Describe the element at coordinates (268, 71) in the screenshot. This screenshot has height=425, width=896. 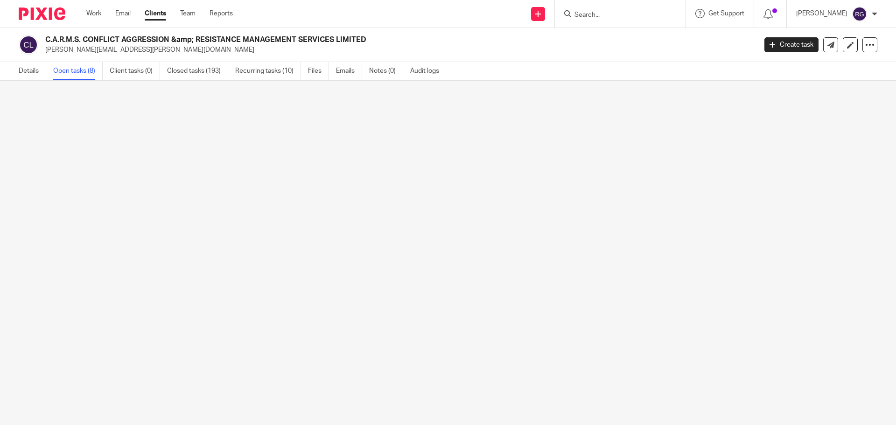
I see `a: Recurring tasks (10)` at that location.